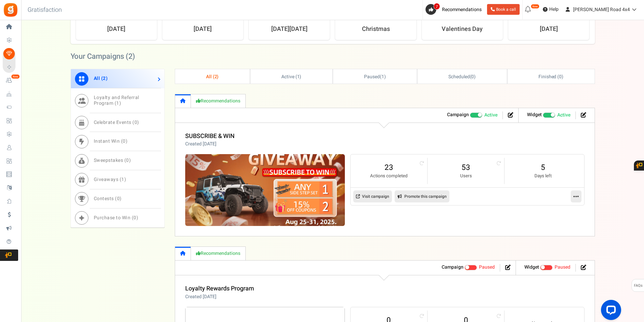 This screenshot has height=322, width=644. Describe the element at coordinates (219, 289) in the screenshot. I see `a: Loyalty Rewards Program` at that location.